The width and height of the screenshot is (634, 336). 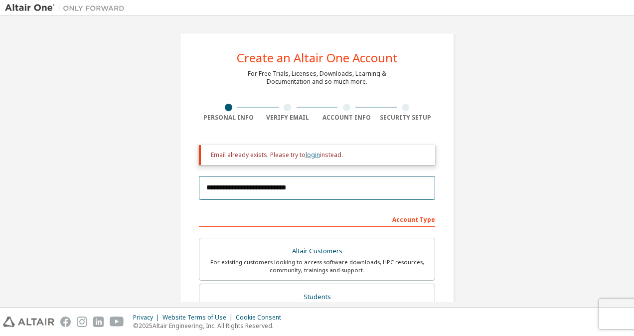 What do you see at coordinates (98, 322) in the screenshot?
I see `img: linkedin.svg` at bounding box center [98, 322].